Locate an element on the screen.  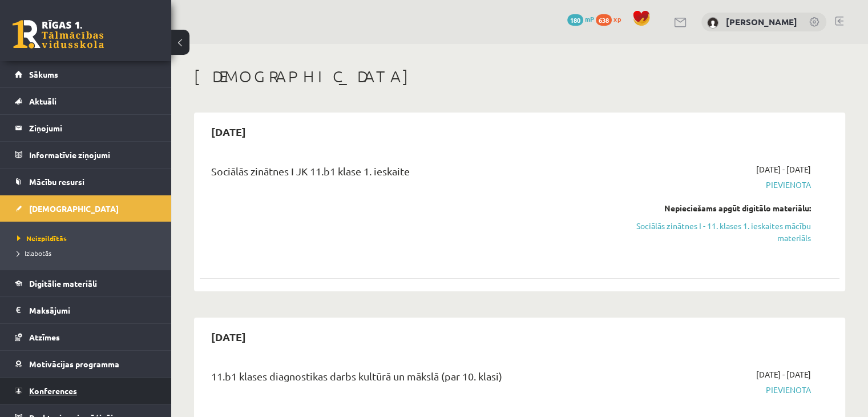
span: Konferences is located at coordinates (53, 390).